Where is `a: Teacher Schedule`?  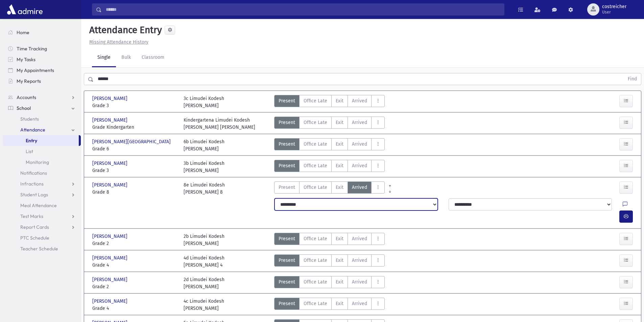 a: Teacher Schedule is located at coordinates (42, 249).